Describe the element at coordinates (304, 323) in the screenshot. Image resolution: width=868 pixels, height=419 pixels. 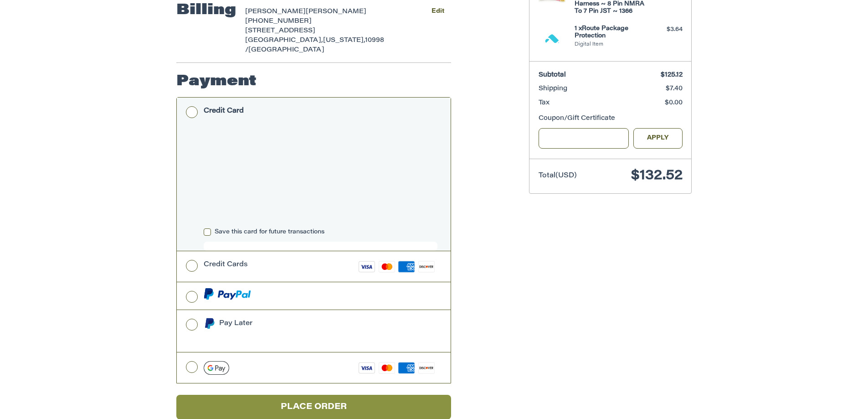
I see `div: Pay Later` at that location.